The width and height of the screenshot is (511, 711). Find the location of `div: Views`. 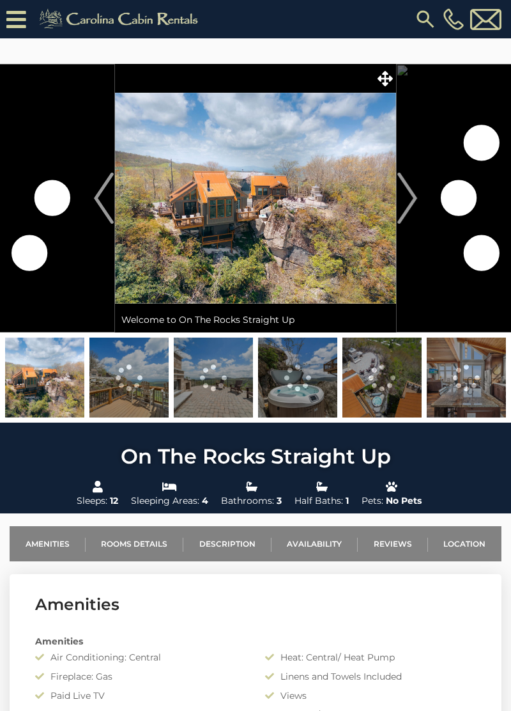

div: Views is located at coordinates (371, 696).